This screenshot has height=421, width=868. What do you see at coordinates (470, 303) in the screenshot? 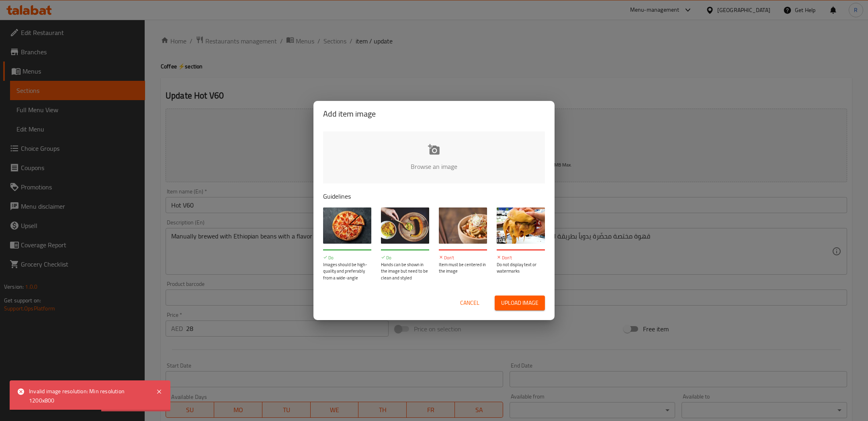
I see `button: Cancel` at bounding box center [470, 303].